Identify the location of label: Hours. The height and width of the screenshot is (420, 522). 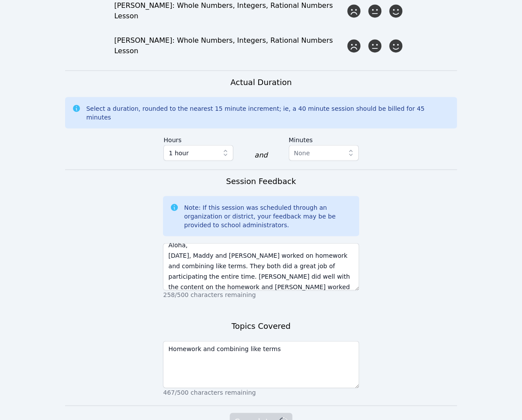
(198, 138).